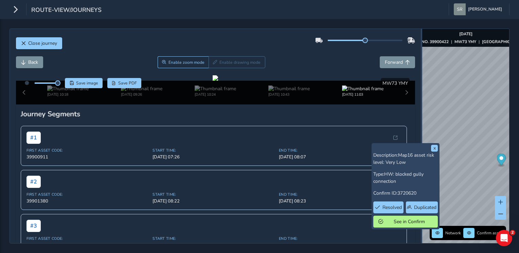  I want to click on span: Save PDF, so click(127, 83).